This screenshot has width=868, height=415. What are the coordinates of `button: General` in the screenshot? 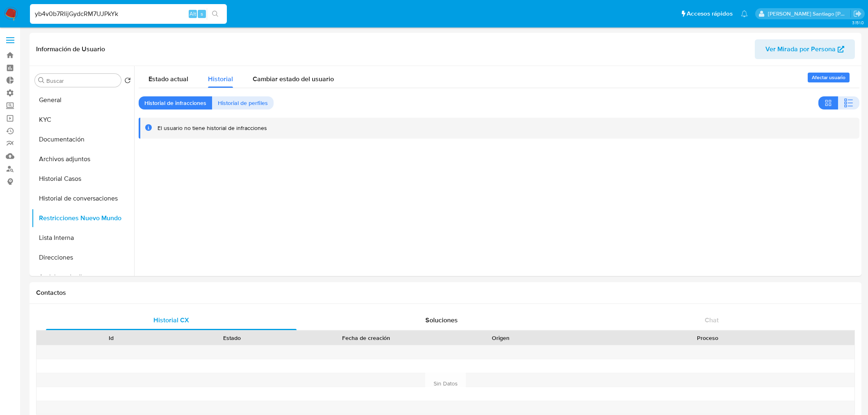 It's located at (83, 100).